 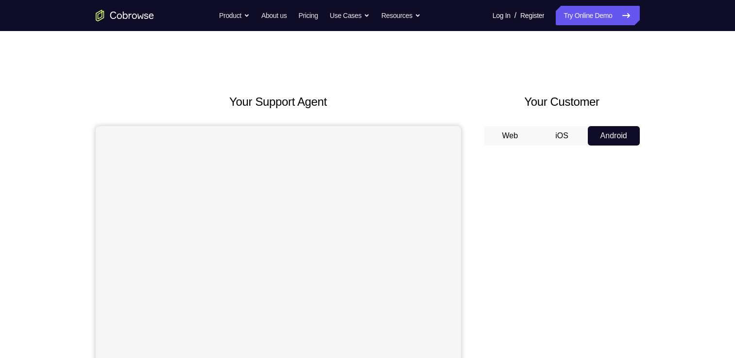 What do you see at coordinates (510, 136) in the screenshot?
I see `button: Web` at bounding box center [510, 136].